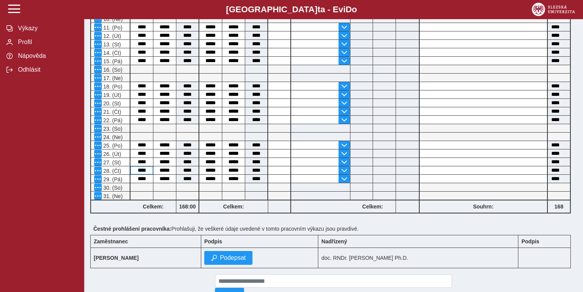  Describe the element at coordinates (559, 206) in the screenshot. I see `b: 168` at that location.